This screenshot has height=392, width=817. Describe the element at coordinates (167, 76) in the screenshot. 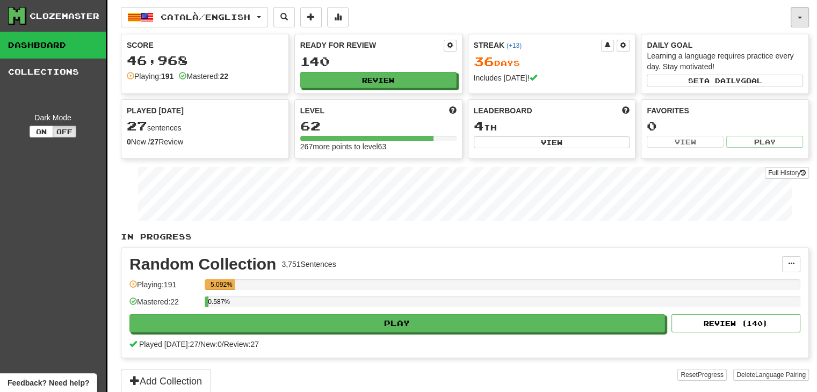

I see `strong: 191` at that location.